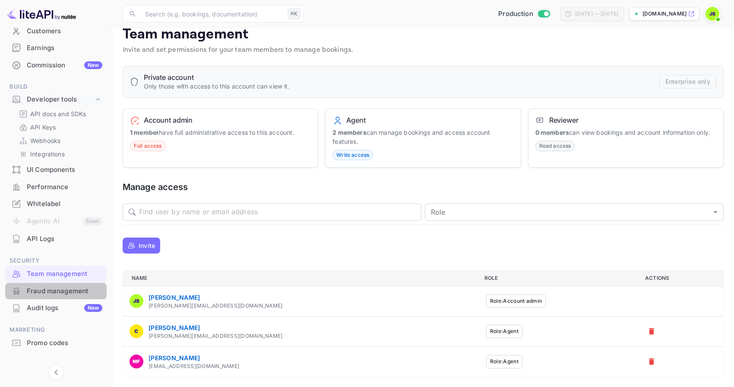 The height and width of the screenshot is (387, 734). Describe the element at coordinates (59, 127) in the screenshot. I see `div: API Keys` at that location.